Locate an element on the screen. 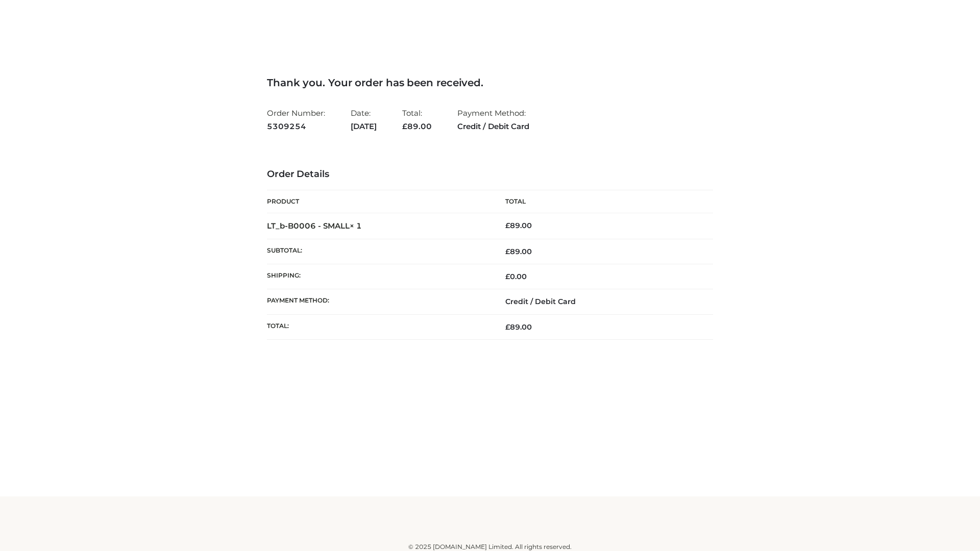 This screenshot has height=551, width=980. strong: Credit / Debit Card is located at coordinates (493, 127).